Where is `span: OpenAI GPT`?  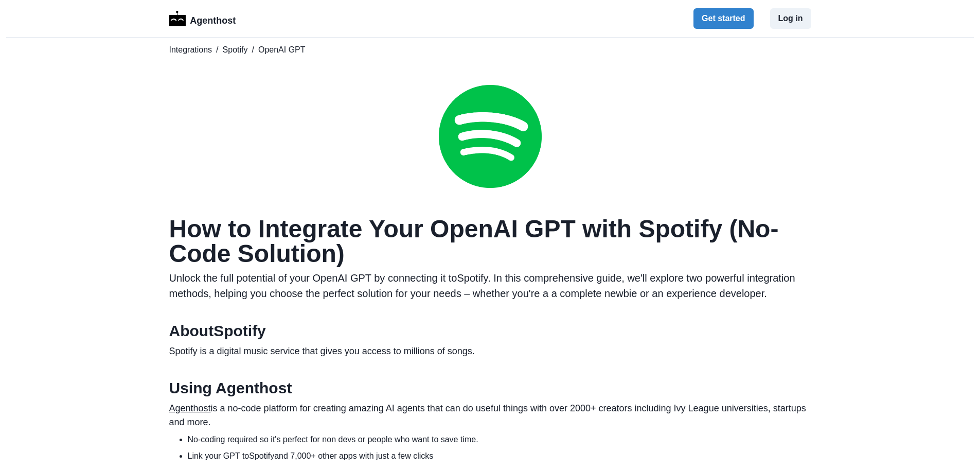
span: OpenAI GPT is located at coordinates (282, 50).